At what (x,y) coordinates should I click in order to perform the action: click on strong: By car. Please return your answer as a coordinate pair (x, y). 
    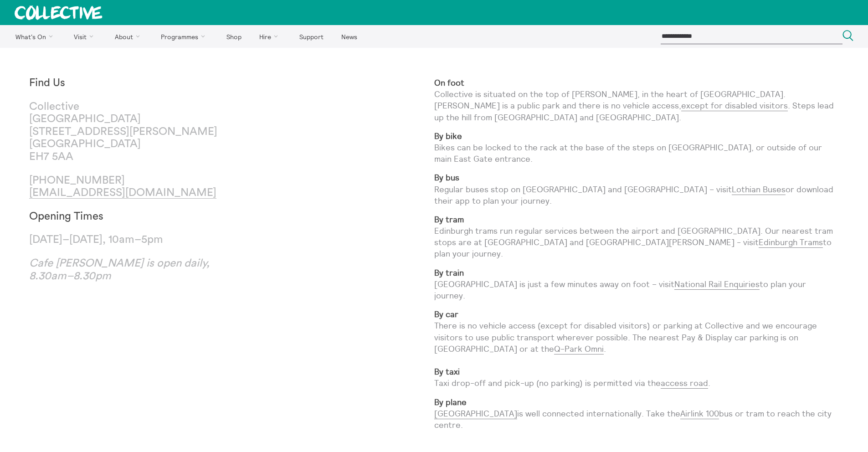
    Looking at the image, I should click on (446, 314).